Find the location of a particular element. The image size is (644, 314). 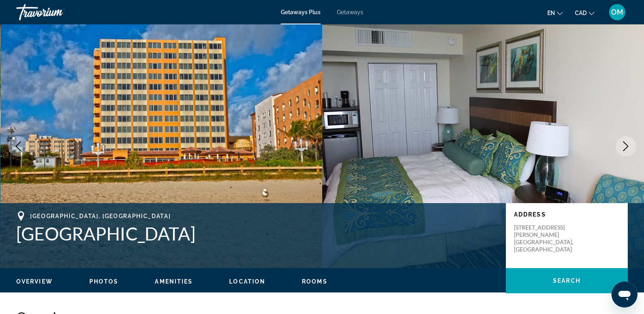

button: Photos is located at coordinates (104, 282).